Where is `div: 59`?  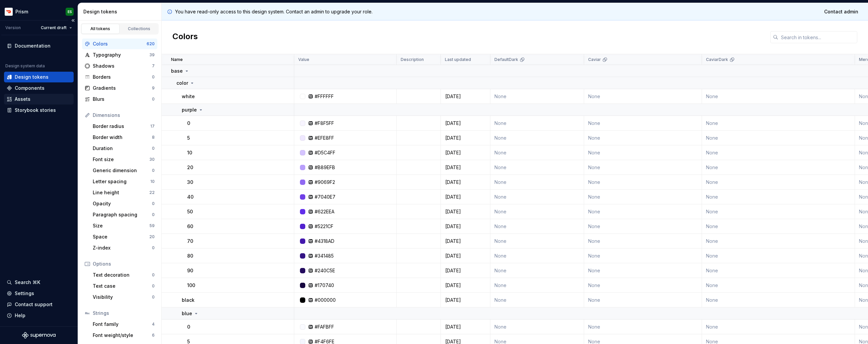
div: 59 is located at coordinates (152, 226).